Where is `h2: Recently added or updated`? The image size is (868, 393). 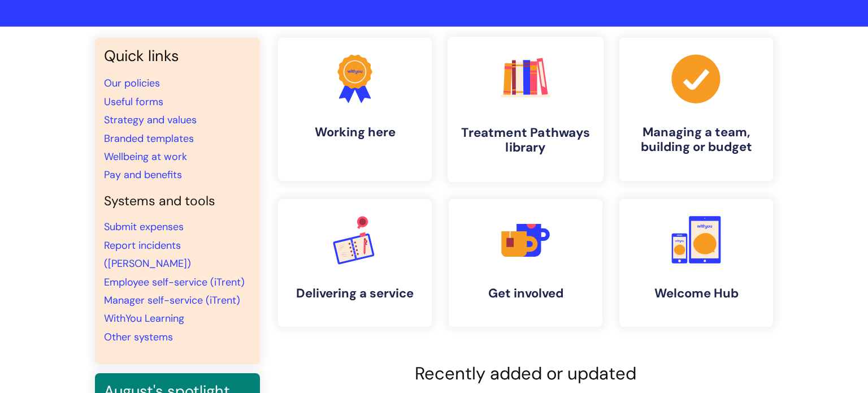 h2: Recently added or updated is located at coordinates (525, 373).